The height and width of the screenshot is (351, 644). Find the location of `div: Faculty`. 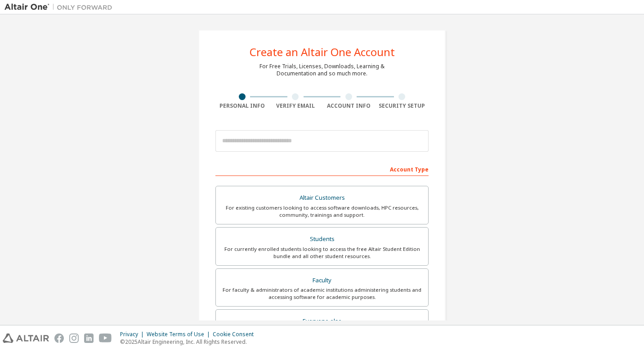

div: Faculty is located at coordinates (322, 281).